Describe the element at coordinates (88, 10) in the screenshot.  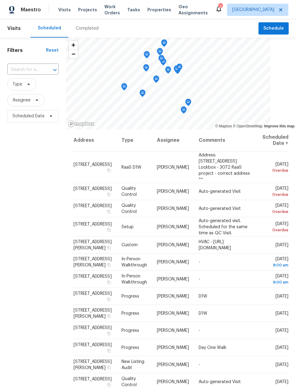
I see `span: Projects` at that location.